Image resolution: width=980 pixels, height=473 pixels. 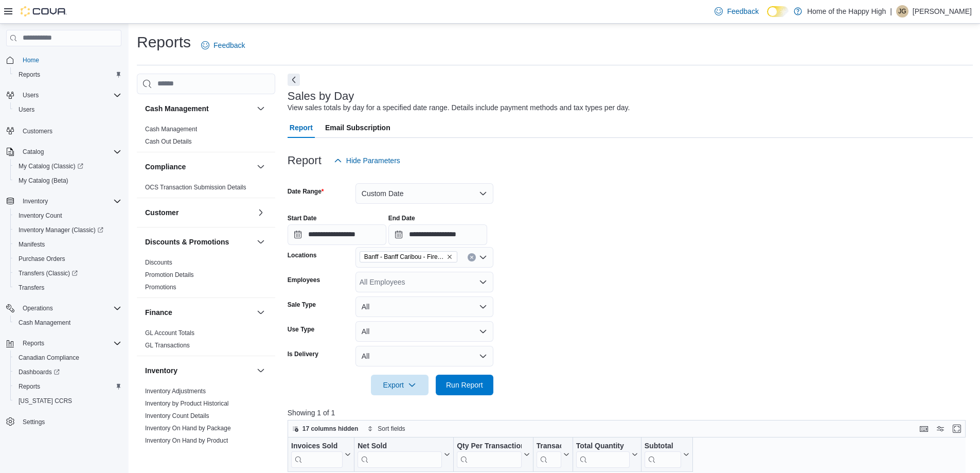 I want to click on div: Discounts & Promotions, so click(x=206, y=277).